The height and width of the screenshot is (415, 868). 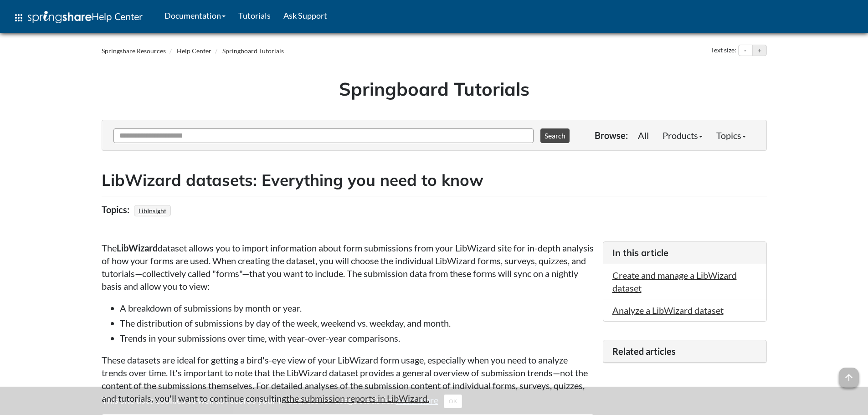 What do you see at coordinates (644, 351) in the screenshot?
I see `span: Related articles` at bounding box center [644, 351].